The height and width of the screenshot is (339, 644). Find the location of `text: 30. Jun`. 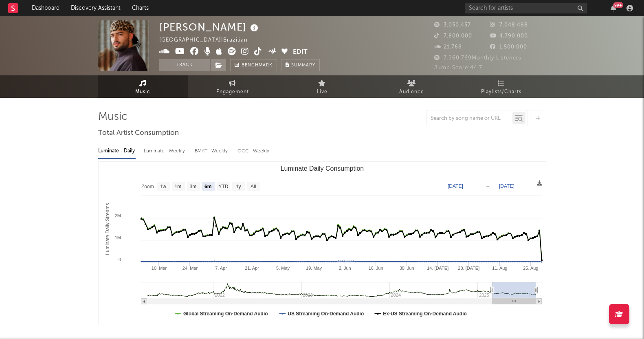

text: 30. Jun is located at coordinates (406, 268).